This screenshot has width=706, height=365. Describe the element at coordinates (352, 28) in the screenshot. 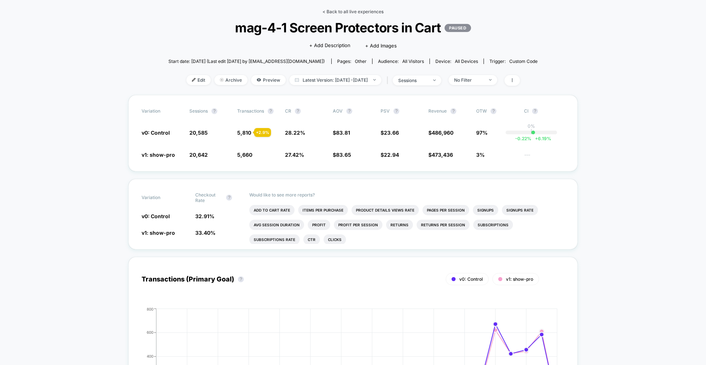

I see `span: mag-4-1 Screen Protectors in Cart` at that location.